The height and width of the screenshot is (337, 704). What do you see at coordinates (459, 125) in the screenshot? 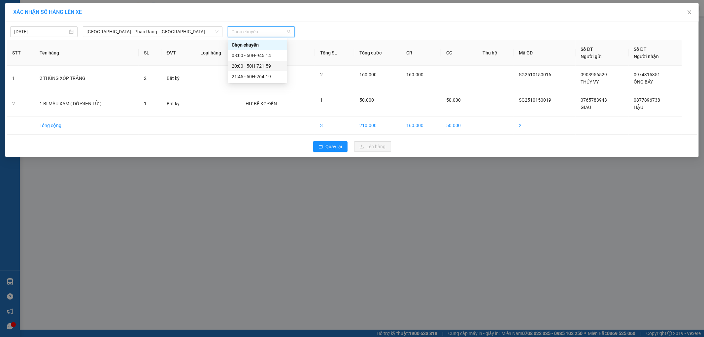
I see `td: 50.000` at bounding box center [459, 125].